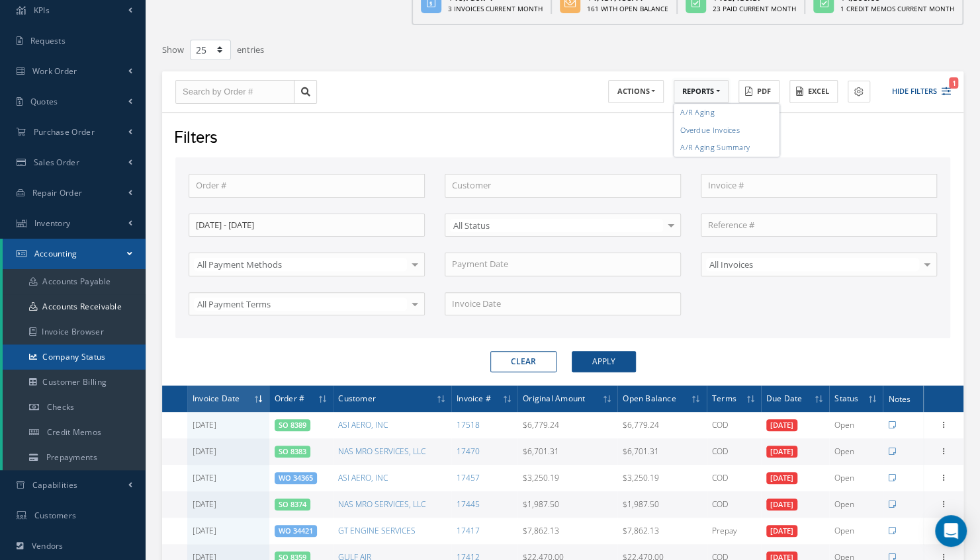  Describe the element at coordinates (897, 9) in the screenshot. I see `div: 1 Credit Memos Current Month` at that location.